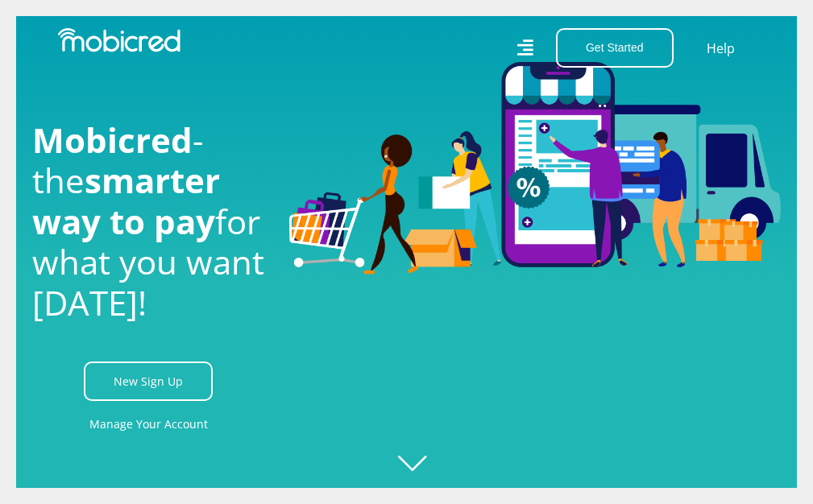 The height and width of the screenshot is (504, 813). Describe the element at coordinates (536, 168) in the screenshot. I see `img: Welcome to Mobicred` at that location.